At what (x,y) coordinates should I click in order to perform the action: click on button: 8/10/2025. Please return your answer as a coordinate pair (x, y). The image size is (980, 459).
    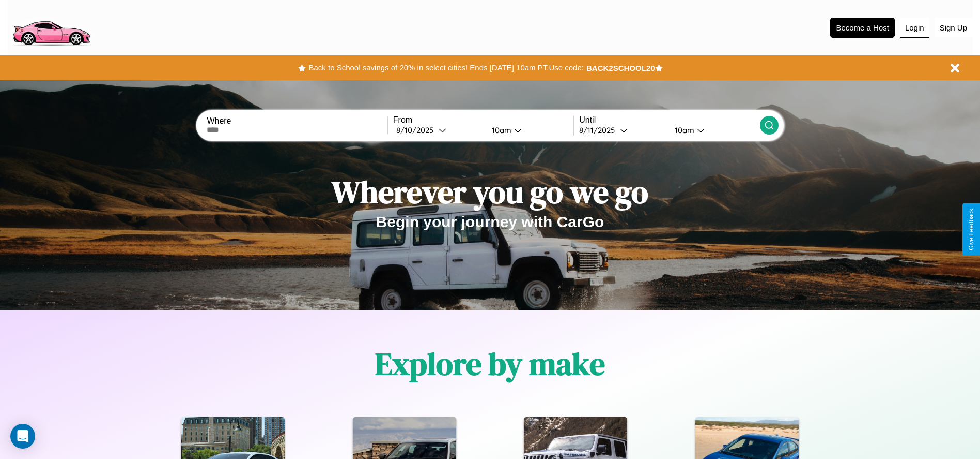
    Looking at the image, I should click on (438, 130).